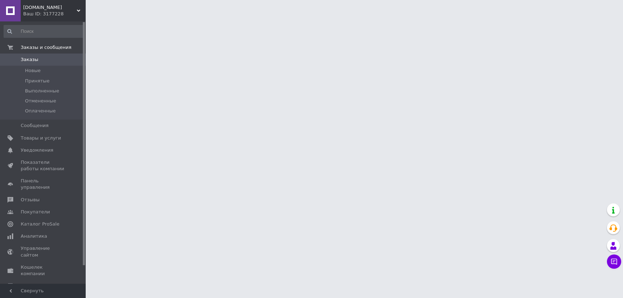 This screenshot has width=623, height=298. Describe the element at coordinates (43, 271) in the screenshot. I see `span: Кошелек компании` at that location.